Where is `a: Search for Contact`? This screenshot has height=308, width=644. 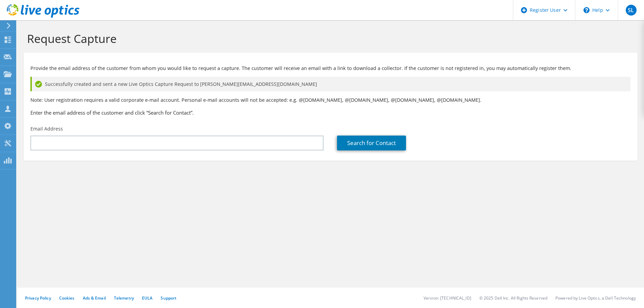
a: Search for Contact is located at coordinates (371, 143).